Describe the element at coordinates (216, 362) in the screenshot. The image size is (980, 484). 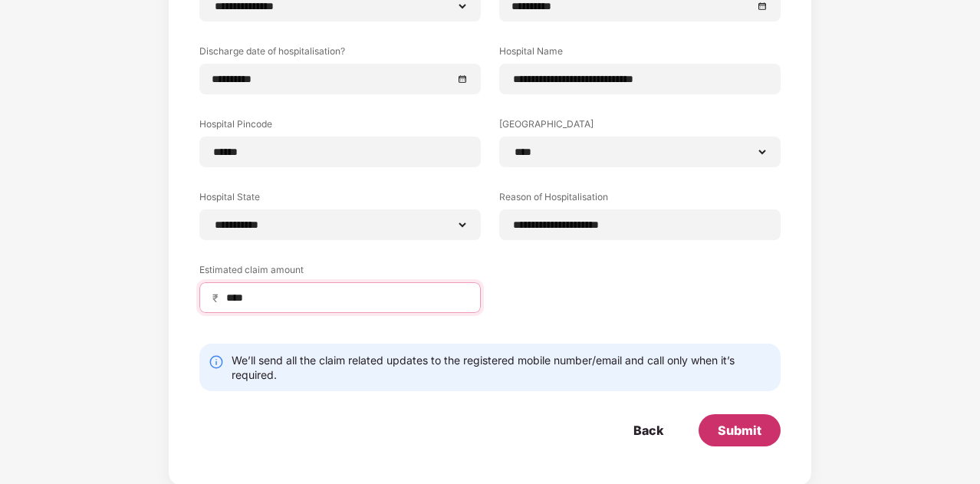
I see `img: svg+xml;base64,PHN2ZyBpZD0iSW5mby0yMHgyMCIgeG1sbnM9Imh0dHA6Ly93d3cudzMub3JnLzIwMDAvc3ZnIiB3aWR0aD...` at that location.